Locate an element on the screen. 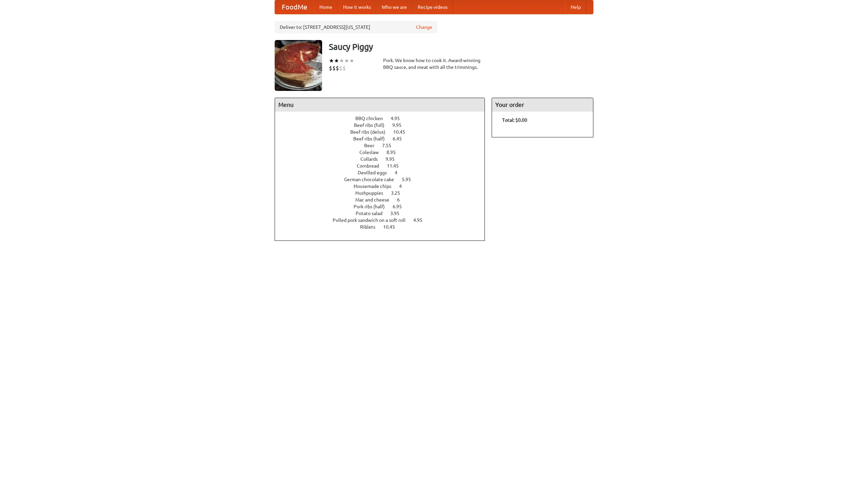  a: Beer 7.55 is located at coordinates (384, 145).